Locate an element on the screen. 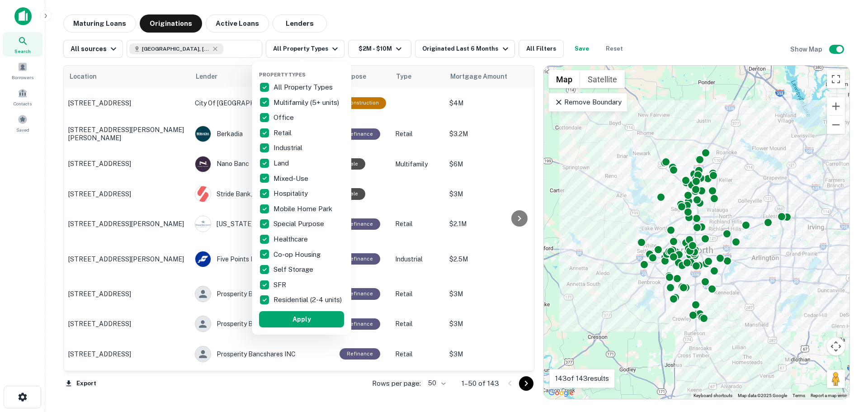 This screenshot has height=412, width=868. p: Office is located at coordinates (284, 117).